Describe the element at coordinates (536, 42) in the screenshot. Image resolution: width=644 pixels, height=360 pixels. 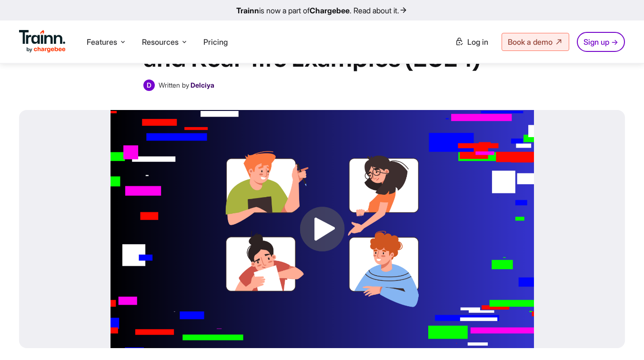
I see `a: Book a demo` at that location.